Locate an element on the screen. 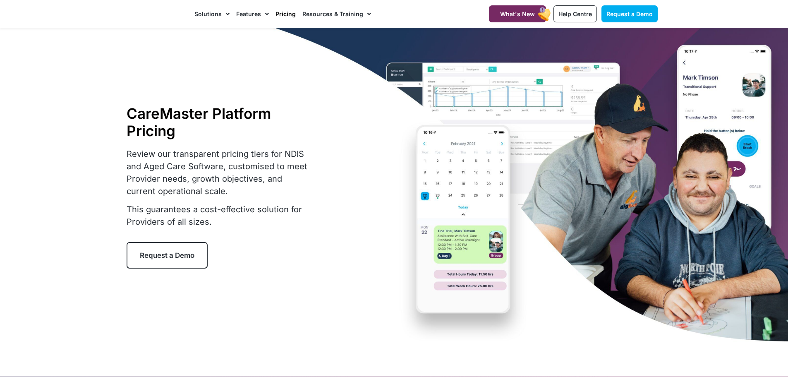 The height and width of the screenshot is (377, 788). p: Review our transparent pricing tiers for NDIS and Aged Care Software, customised to meet Provider... is located at coordinates (220, 172).